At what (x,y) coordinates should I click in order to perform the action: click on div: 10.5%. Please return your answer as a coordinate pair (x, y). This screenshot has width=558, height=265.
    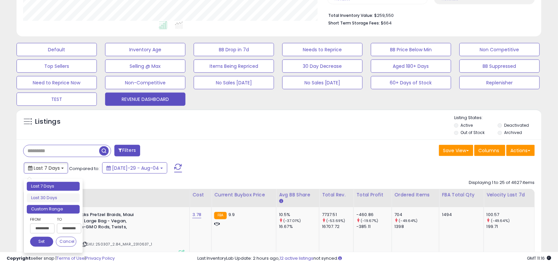
    Looking at the image, I should click on (299, 215).